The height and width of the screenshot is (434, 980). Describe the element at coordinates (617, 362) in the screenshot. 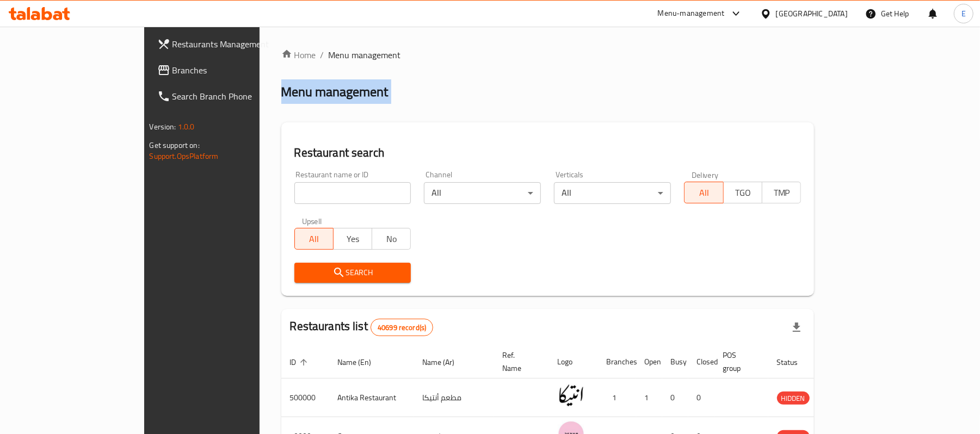

I see `th: Branches` at that location.